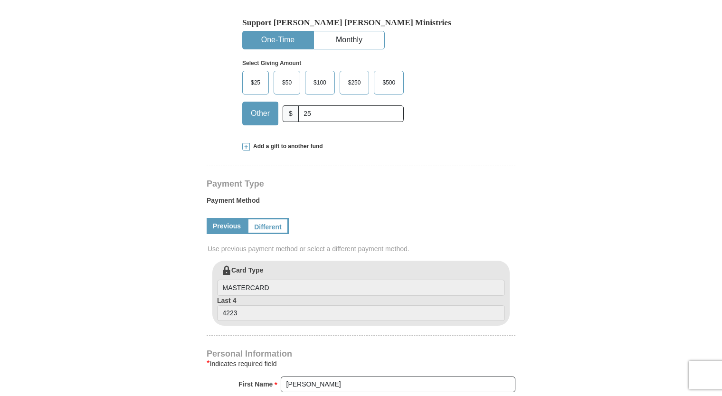  I want to click on input: Last 4, so click(361, 314).